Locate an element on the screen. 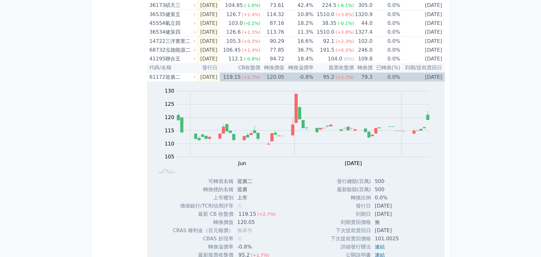 The height and width of the screenshot is (257, 541). td: 73.61 is located at coordinates (272, 5).